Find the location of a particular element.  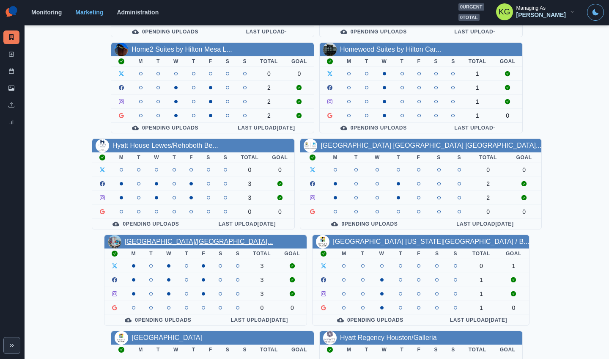

a: Marketing Summary is located at coordinates (11, 37).